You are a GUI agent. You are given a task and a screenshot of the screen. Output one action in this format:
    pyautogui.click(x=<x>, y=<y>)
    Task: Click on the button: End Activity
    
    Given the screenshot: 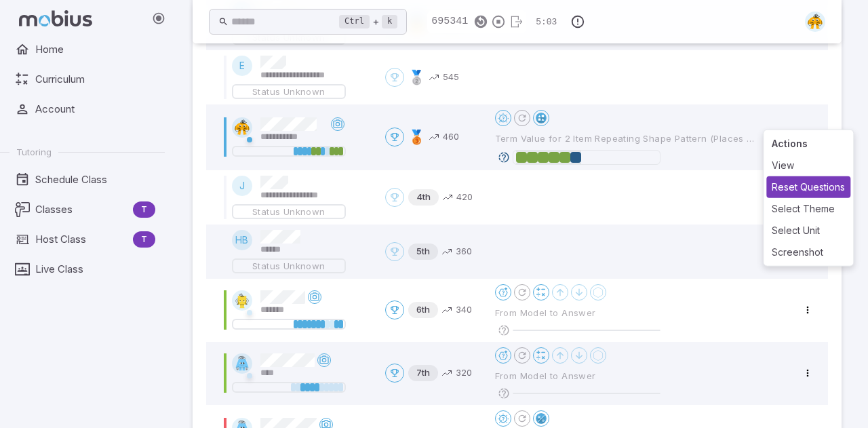 What is the action you would take?
    pyautogui.click(x=498, y=22)
    